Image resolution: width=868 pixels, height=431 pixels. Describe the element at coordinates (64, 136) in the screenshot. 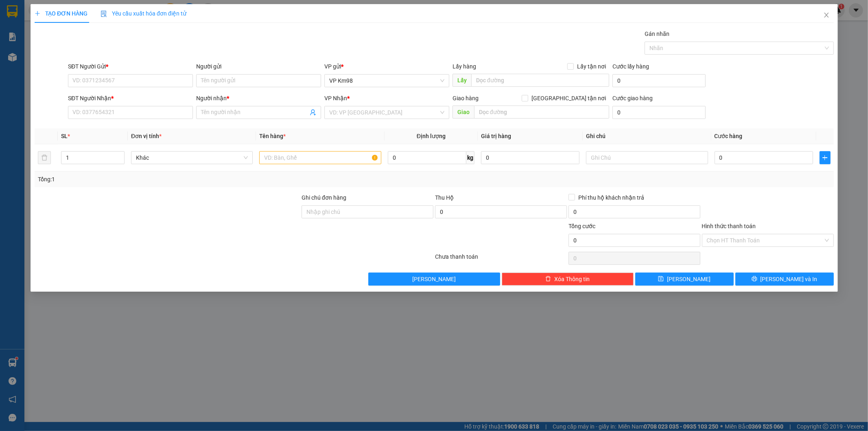

I see `span: SL` at that location.